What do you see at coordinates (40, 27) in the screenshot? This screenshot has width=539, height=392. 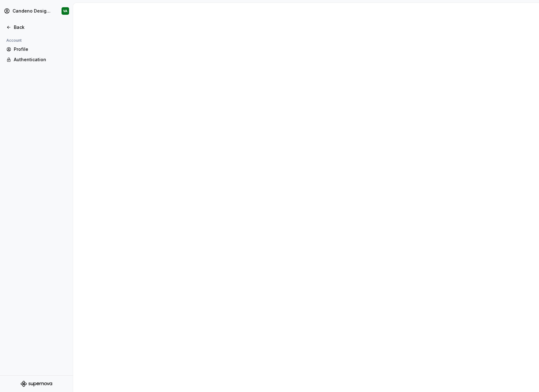 I see `div: Back` at bounding box center [40, 27].